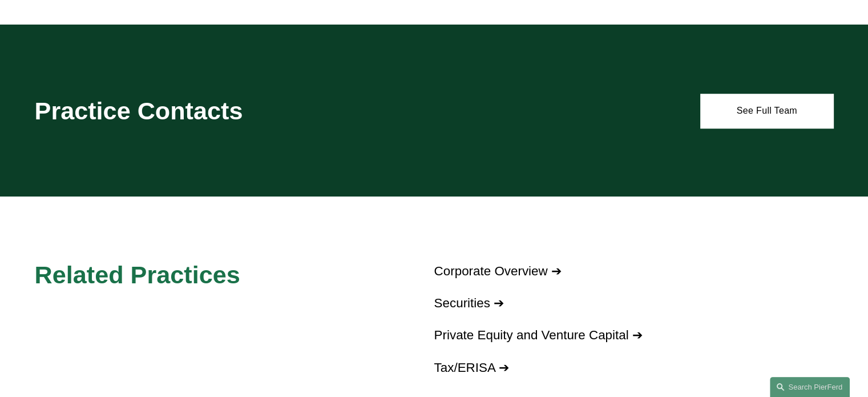 Image resolution: width=868 pixels, height=397 pixels. Describe the element at coordinates (472, 368) in the screenshot. I see `a: Tax/ERISA ➔` at that location.